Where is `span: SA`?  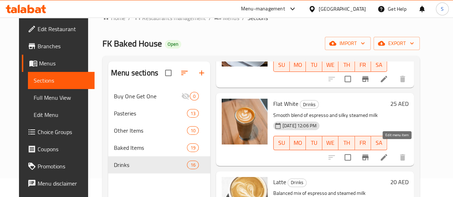 span: SA is located at coordinates (379, 65).